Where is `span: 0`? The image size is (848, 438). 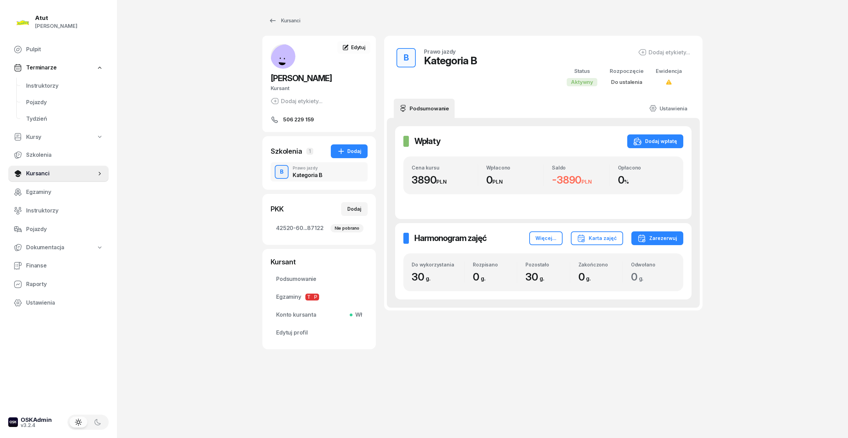 span: 0 is located at coordinates (639, 277).